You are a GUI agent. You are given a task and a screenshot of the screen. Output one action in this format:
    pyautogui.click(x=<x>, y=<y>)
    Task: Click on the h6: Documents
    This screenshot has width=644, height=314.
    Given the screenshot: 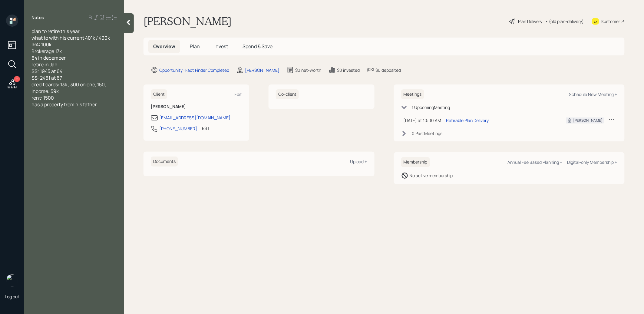 What is the action you would take?
    pyautogui.click(x=164, y=161)
    